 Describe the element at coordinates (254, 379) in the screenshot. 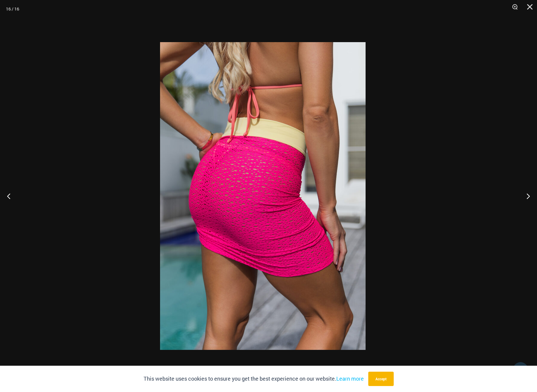

I see `p: This website uses cookies to ensure you get the best experience on our website.` at that location.